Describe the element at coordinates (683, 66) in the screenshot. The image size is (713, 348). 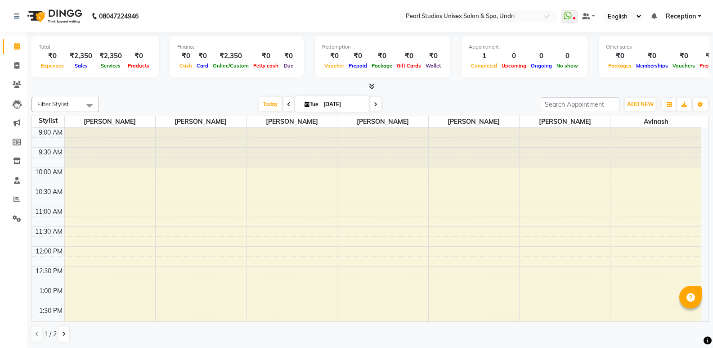
I see `span: Vouchers` at that location.